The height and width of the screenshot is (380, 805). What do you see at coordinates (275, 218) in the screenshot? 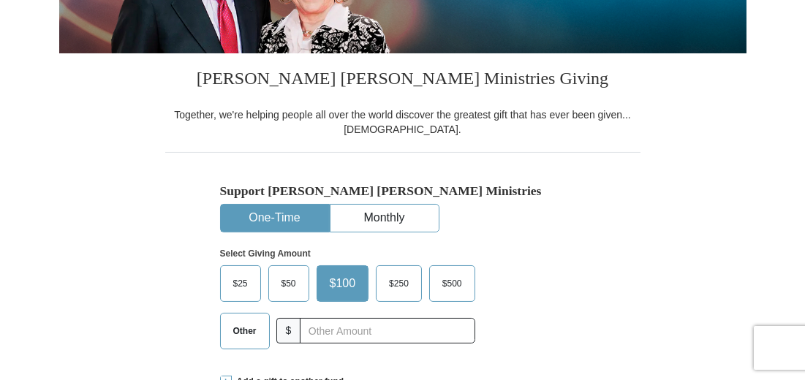
I see `button: One-Time` at bounding box center [275, 218].